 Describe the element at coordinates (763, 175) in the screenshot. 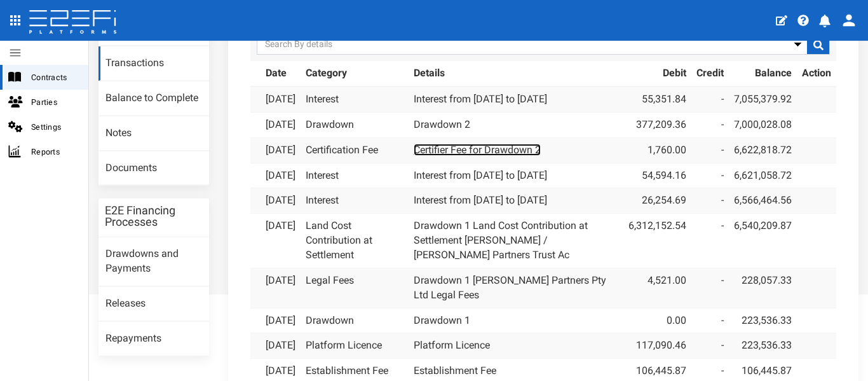

I see `td: 6,621,058.72` at that location.